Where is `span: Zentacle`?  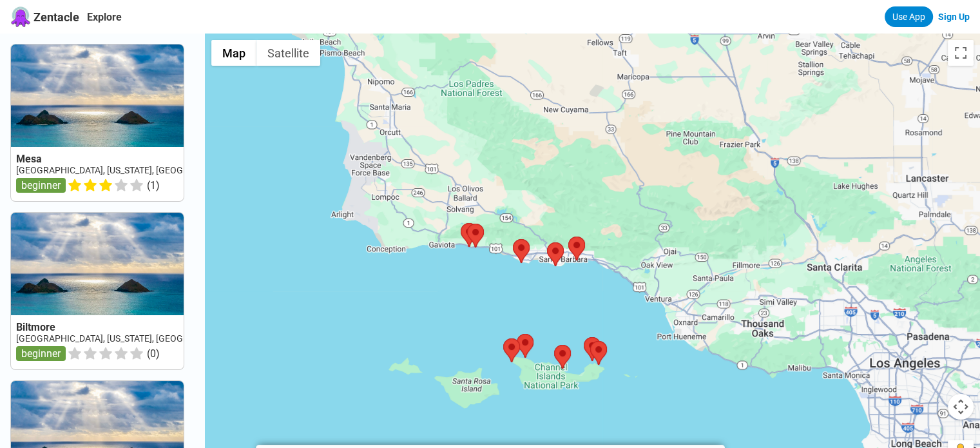 span: Zentacle is located at coordinates (56, 17).